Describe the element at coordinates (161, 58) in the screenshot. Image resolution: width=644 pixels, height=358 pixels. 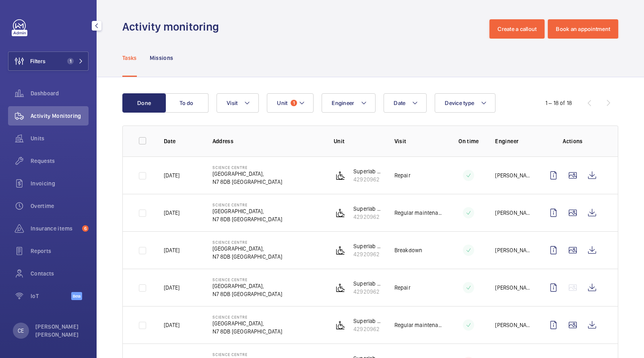
I see `p: Missions` at that location.